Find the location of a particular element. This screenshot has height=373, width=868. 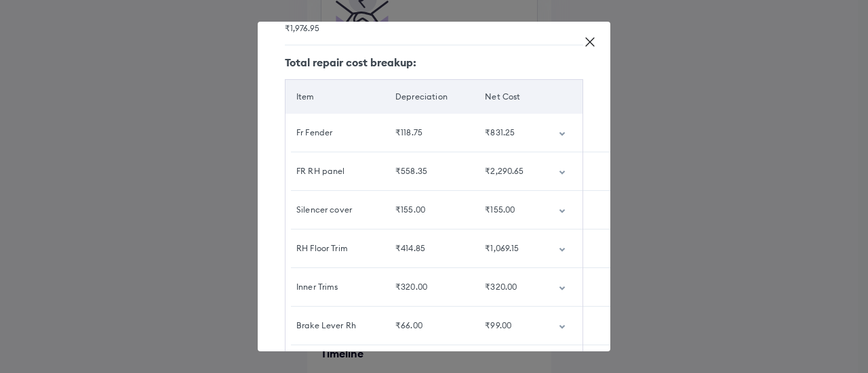

div: Net Cost is located at coordinates (511, 97).